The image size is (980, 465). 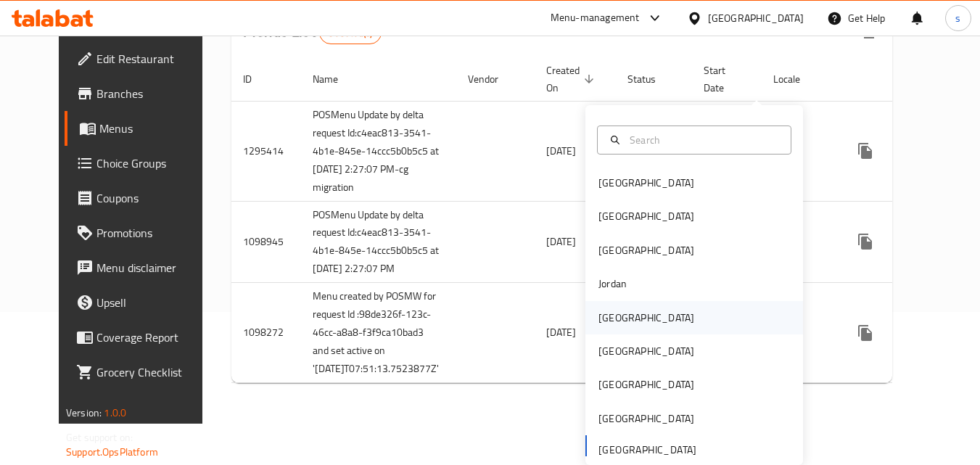 I want to click on span: ID, so click(x=257, y=79).